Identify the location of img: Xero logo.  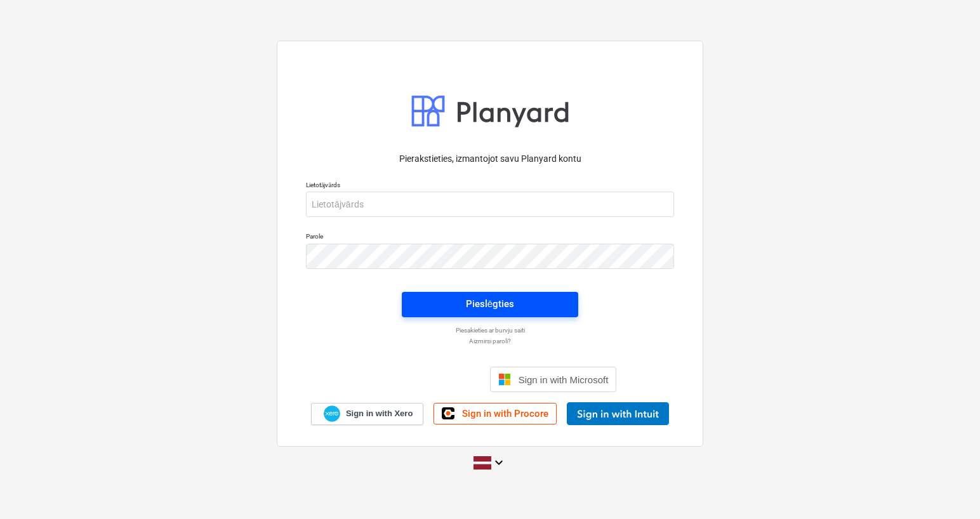
(332, 414).